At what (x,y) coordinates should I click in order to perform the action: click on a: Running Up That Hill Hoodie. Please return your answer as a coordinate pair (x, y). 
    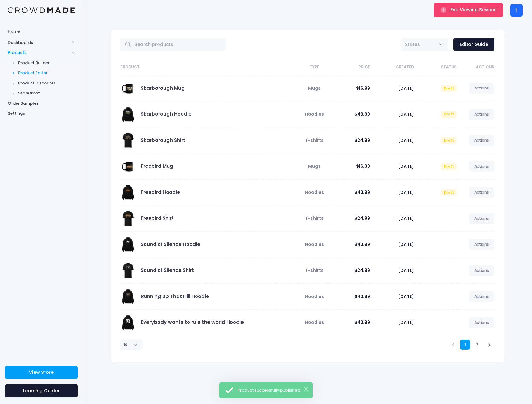
    Looking at the image, I should click on (175, 296).